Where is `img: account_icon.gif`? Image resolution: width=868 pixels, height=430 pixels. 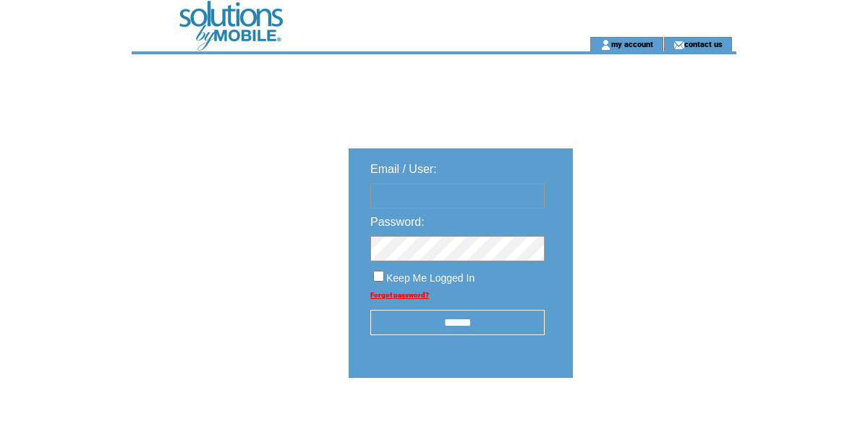 img: account_icon.gif is located at coordinates (605, 45).